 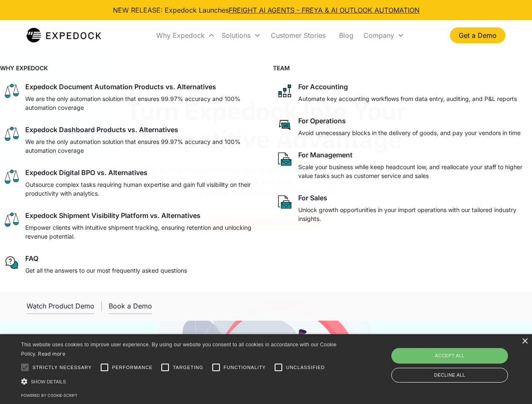 I want to click on a: home, so click(x=64, y=35).